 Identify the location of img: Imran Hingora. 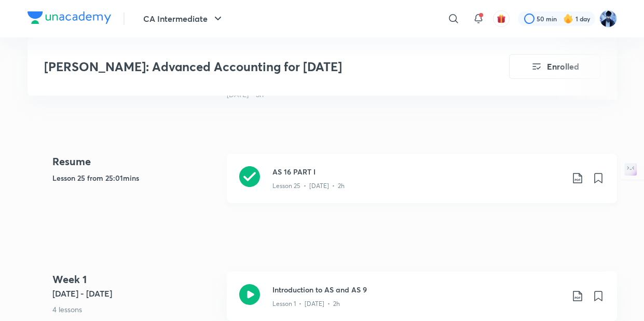
(608, 19).